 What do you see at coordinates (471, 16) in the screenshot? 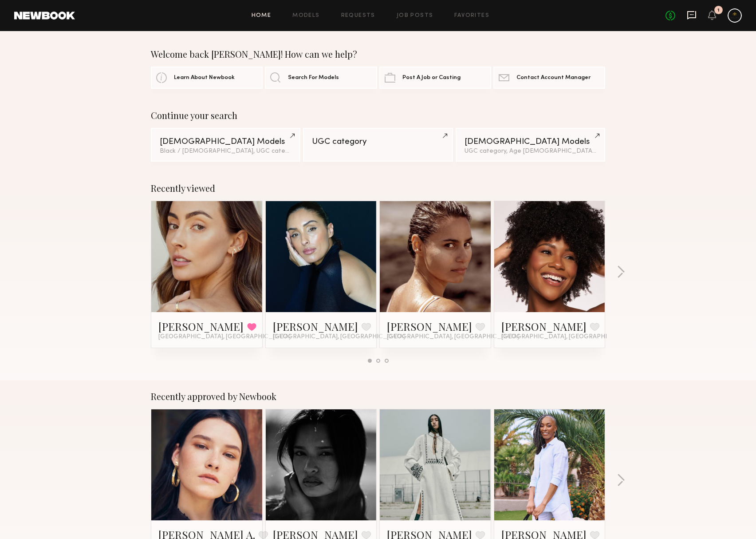
I see `a: Favorites` at bounding box center [471, 16].